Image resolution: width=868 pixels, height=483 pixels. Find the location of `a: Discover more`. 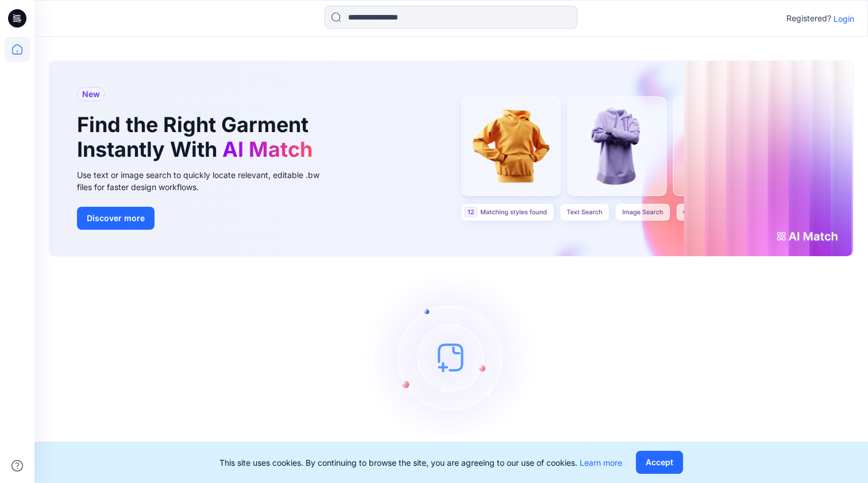

a: Discover more is located at coordinates (115, 218).